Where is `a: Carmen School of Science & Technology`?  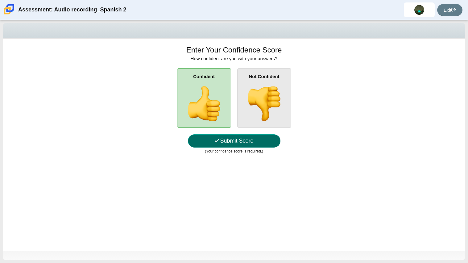
a: Carmen School of Science & Technology is located at coordinates (9, 14).